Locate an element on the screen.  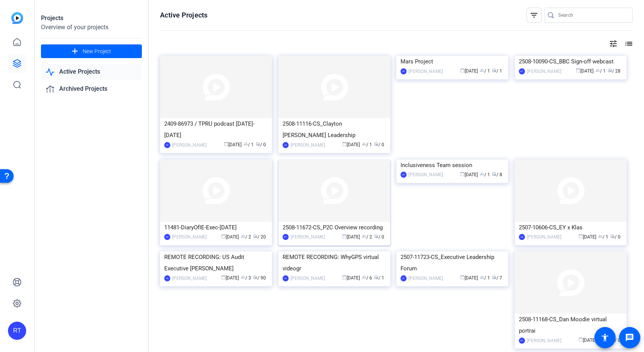
div: 2508-11168-CS_Dan Moodie virtual portrai is located at coordinates (571, 325).